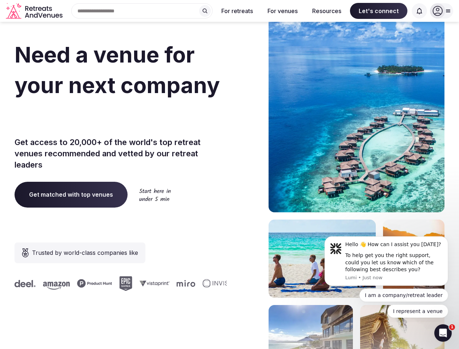 The image size is (459, 349). What do you see at coordinates (153, 283) in the screenshot?
I see `svg: Vistaprint company logo` at bounding box center [153, 283].